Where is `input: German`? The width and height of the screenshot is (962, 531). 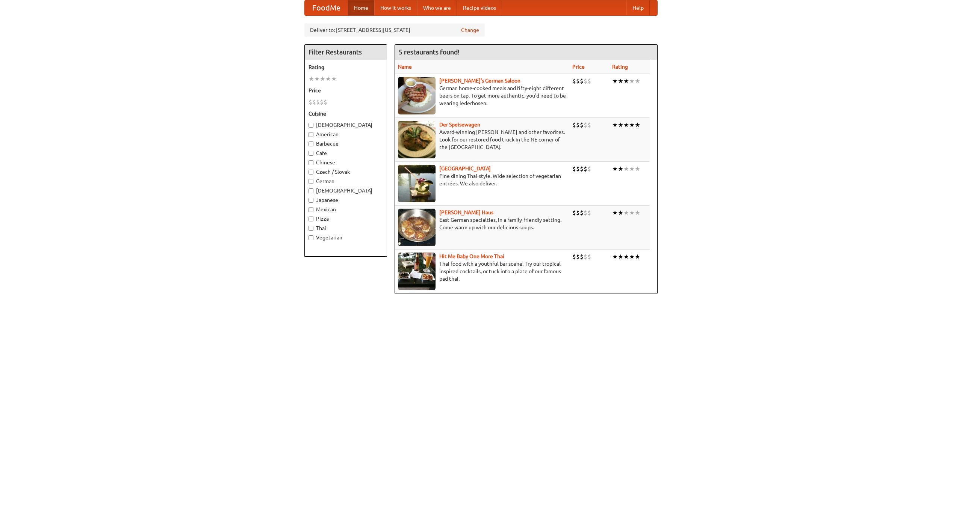 input: German is located at coordinates (311, 181).